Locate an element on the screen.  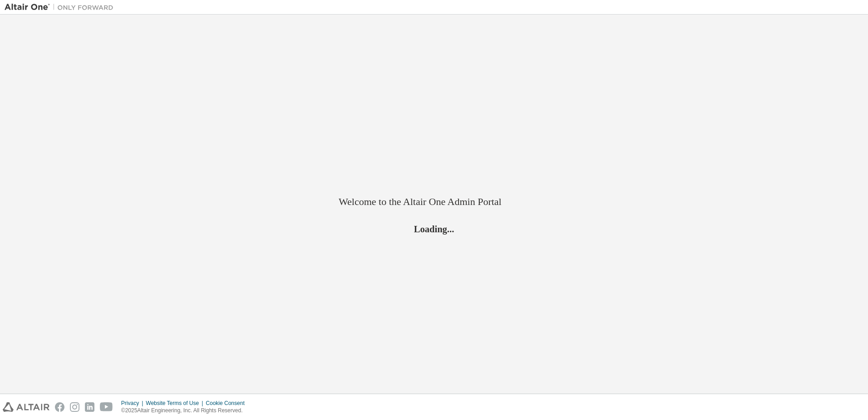
div: Website Terms of Use is located at coordinates (176, 403).